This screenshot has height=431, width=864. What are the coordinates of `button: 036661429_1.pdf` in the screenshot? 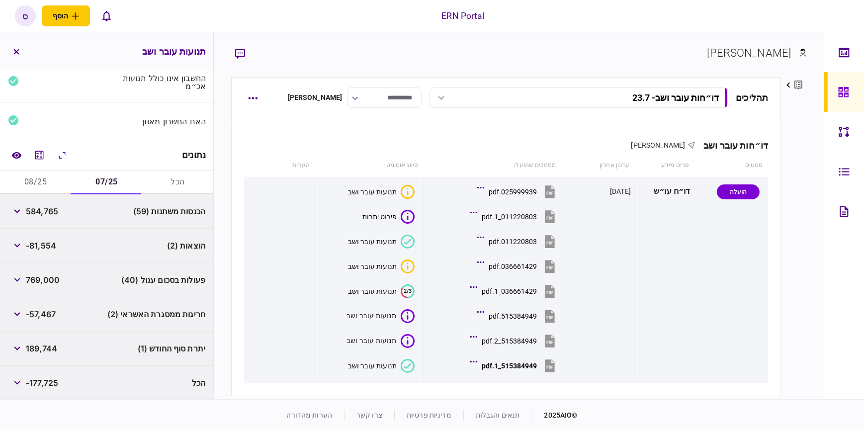 It's located at (515, 291).